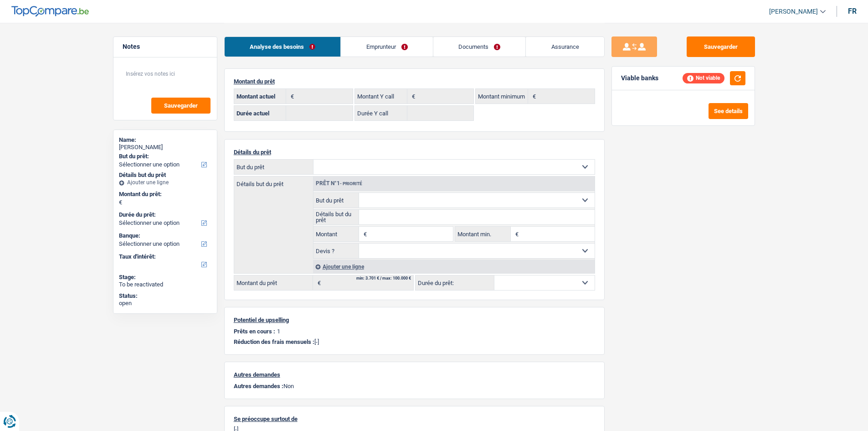 The height and width of the screenshot is (431, 868). I want to click on div: Détails but du prêt, so click(165, 175).